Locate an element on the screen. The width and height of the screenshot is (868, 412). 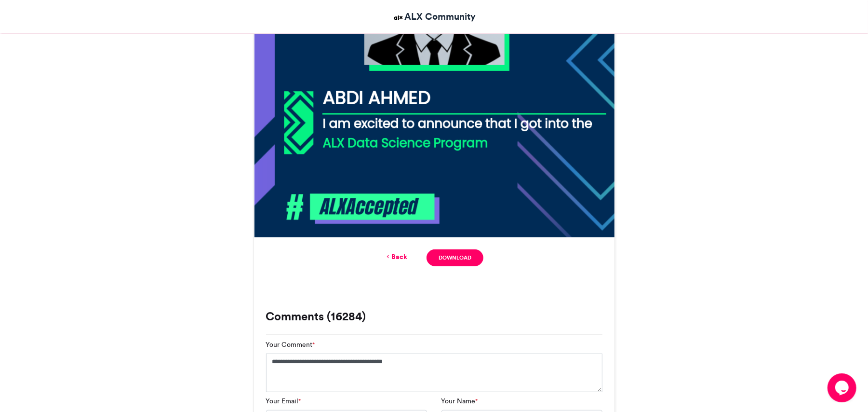
a: Back is located at coordinates (396, 257).